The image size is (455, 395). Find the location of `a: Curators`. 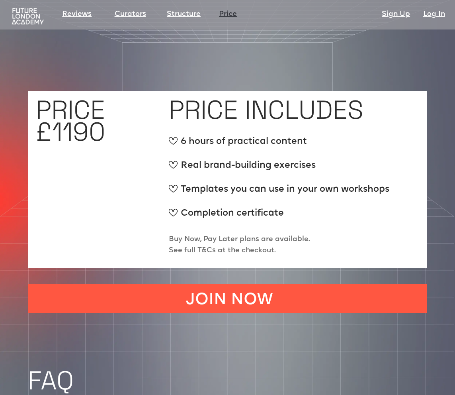

a: Curators is located at coordinates (130, 14).